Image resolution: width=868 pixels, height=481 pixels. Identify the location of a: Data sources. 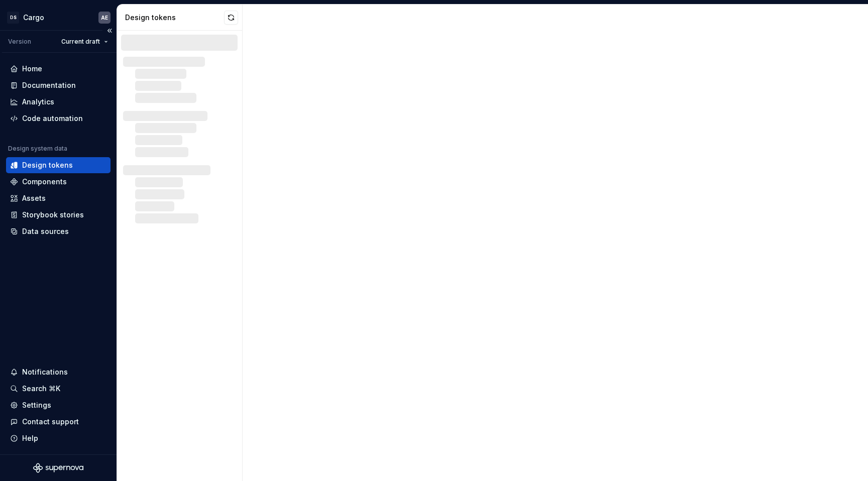
(58, 232).